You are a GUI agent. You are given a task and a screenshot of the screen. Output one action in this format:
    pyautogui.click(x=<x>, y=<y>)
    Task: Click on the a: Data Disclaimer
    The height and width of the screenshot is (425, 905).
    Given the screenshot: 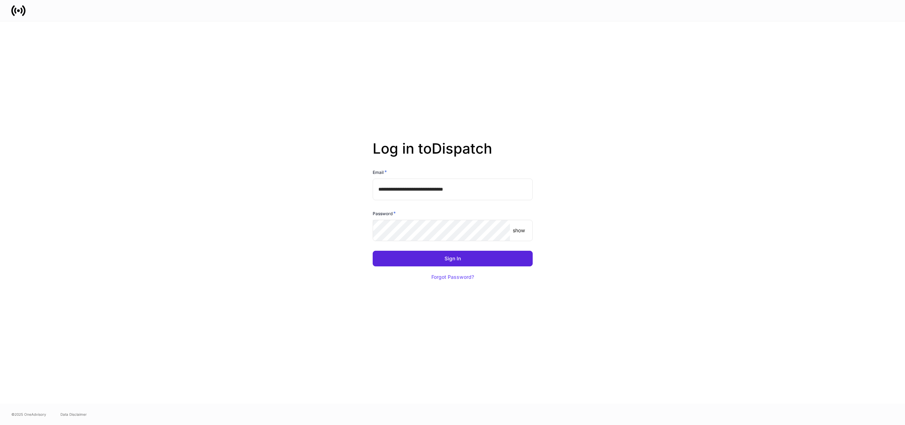 What is the action you would take?
    pyautogui.click(x=74, y=414)
    